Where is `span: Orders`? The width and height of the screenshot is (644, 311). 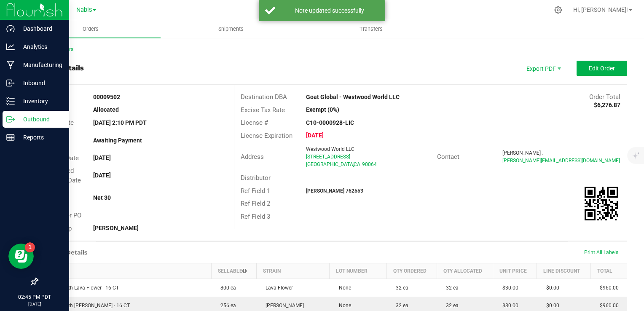
span: Orders is located at coordinates (90, 29).